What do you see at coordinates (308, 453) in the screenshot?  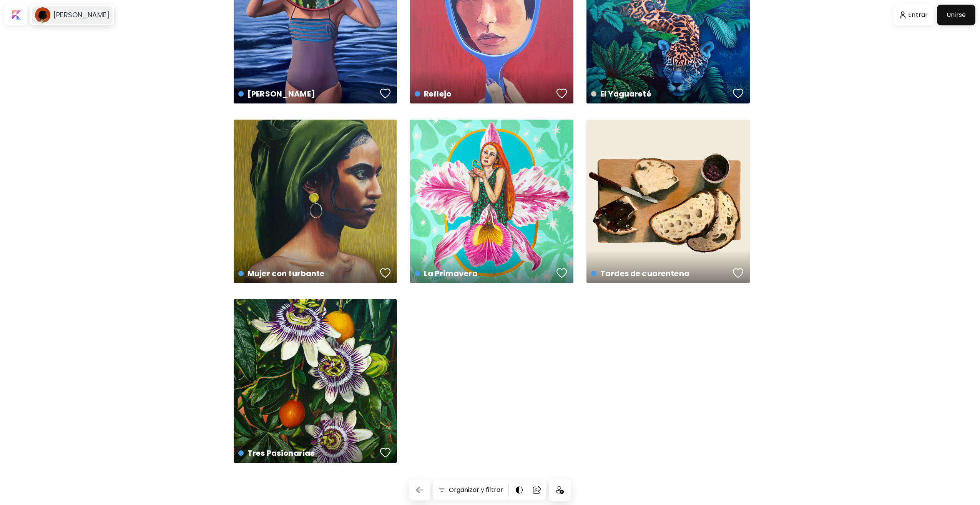 I see `h4: Tres Pasionarias` at bounding box center [308, 453].